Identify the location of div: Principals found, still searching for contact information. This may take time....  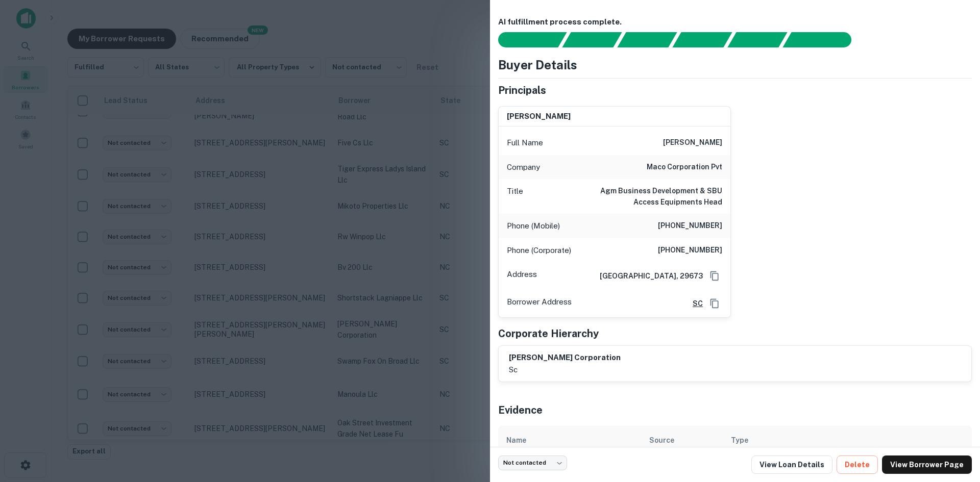
(757, 40).